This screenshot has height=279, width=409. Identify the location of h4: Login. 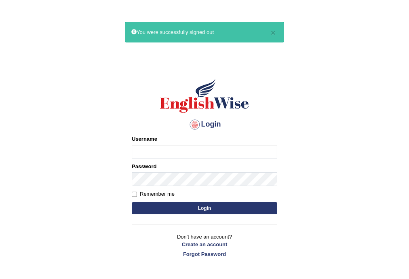
(205, 125).